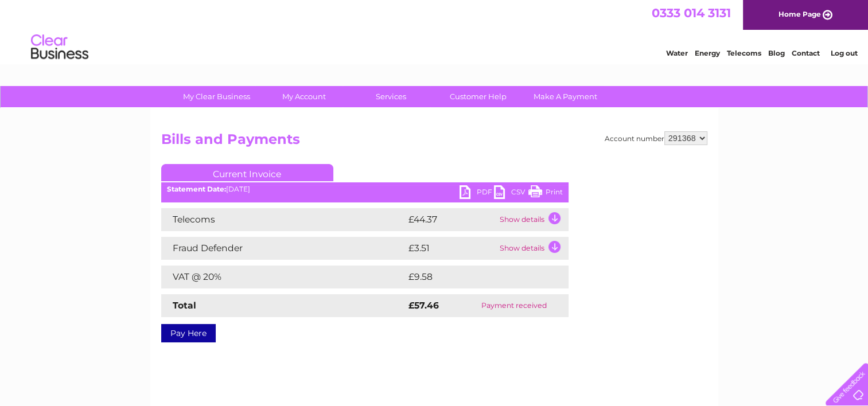 The image size is (868, 406). Describe the element at coordinates (692, 12) in the screenshot. I see `a: 0333 014 3131` at that location.